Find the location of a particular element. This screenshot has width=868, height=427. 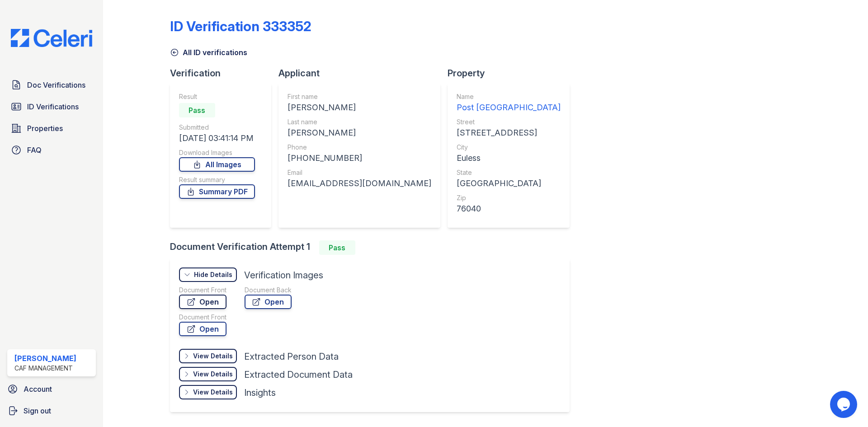

a: Summary PDF is located at coordinates (217, 192).